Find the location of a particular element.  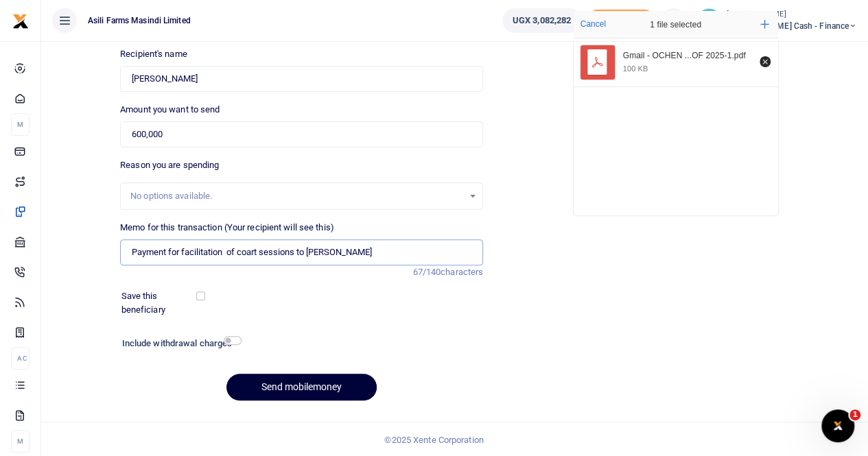

button: Remove file is located at coordinates (765, 62).